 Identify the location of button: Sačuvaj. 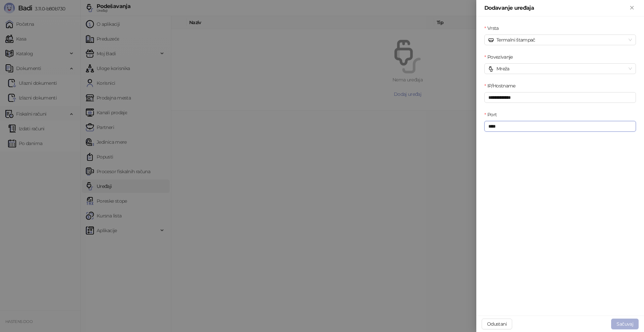
(625, 324).